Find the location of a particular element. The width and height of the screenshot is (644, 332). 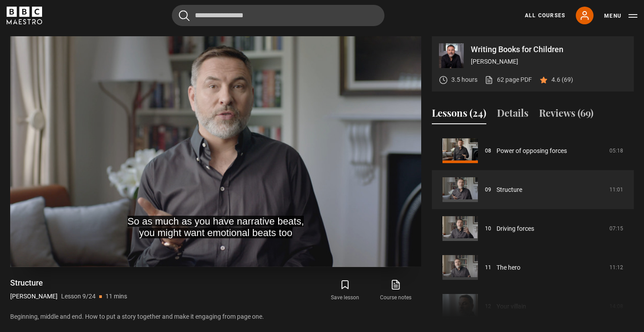

a: Course notes is located at coordinates (396, 291).